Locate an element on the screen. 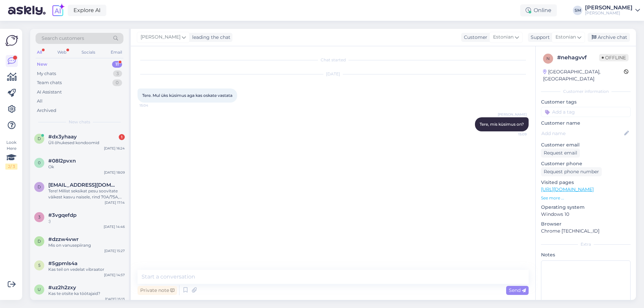 The width and height of the screenshot is (644, 308). p: Visited pages is located at coordinates (586, 182).